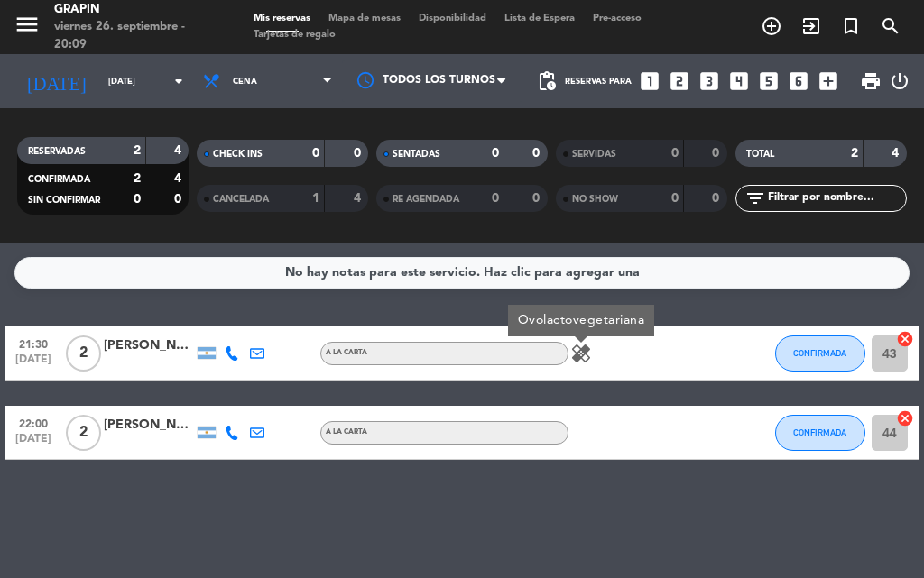 Image resolution: width=924 pixels, height=578 pixels. I want to click on div: Ovolactovegetariana, so click(581, 320).